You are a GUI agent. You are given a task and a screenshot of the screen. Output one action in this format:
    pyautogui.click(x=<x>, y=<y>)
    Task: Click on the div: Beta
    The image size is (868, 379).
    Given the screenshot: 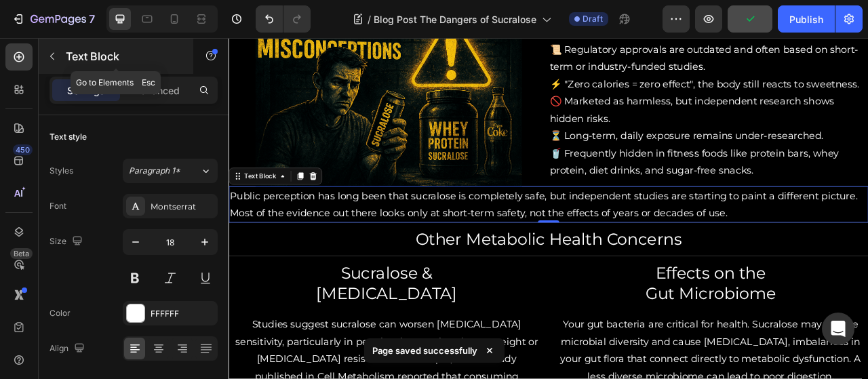 What is the action you would take?
    pyautogui.click(x=21, y=254)
    